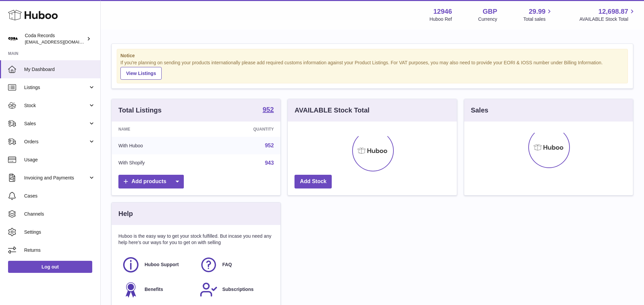 This screenshot has width=644, height=305. What do you see at coordinates (227, 264) in the screenshot?
I see `span: FAQ` at bounding box center [227, 264].